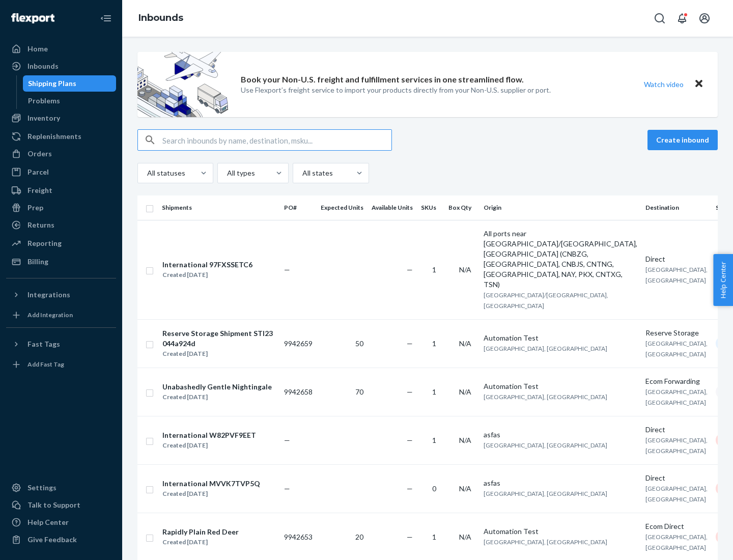 Image resolution: width=733 pixels, height=560 pixels. Describe the element at coordinates (70, 101) in the screenshot. I see `a: Problems` at that location.